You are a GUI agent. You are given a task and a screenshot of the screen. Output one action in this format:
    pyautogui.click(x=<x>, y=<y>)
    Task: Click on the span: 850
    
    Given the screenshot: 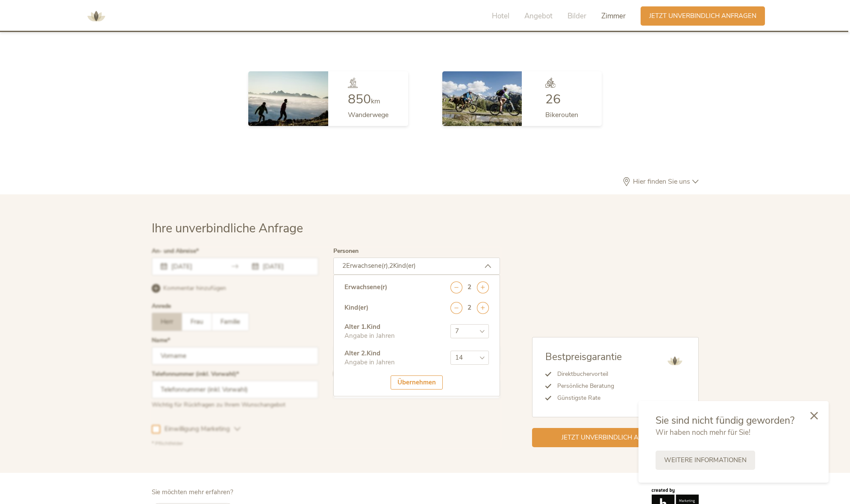 What is the action you would take?
    pyautogui.click(x=359, y=99)
    